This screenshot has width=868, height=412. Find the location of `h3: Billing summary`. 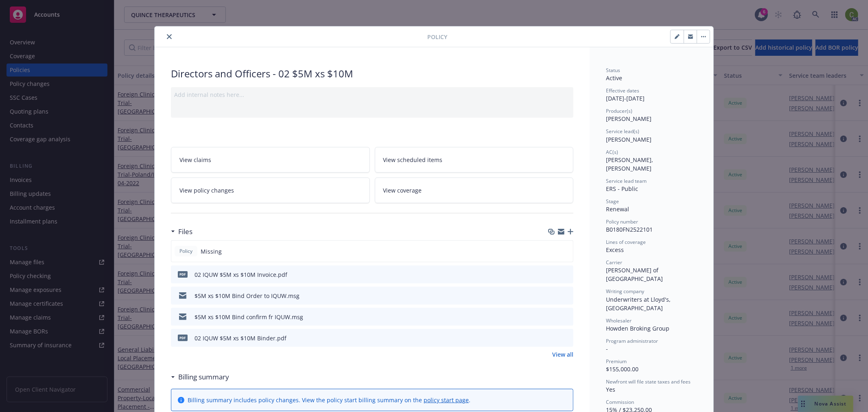

h3: Billing summary is located at coordinates (204, 377).